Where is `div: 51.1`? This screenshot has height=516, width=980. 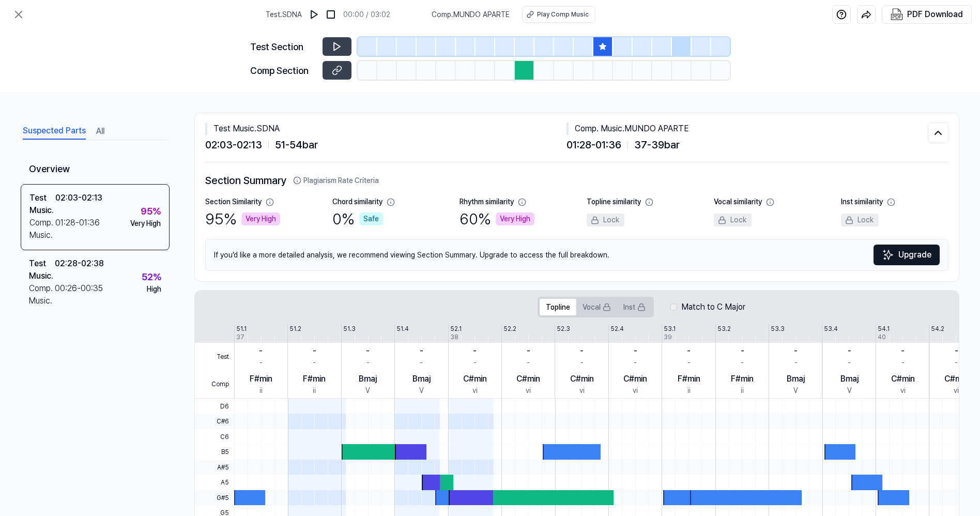
div: 51.1 is located at coordinates (241, 329).